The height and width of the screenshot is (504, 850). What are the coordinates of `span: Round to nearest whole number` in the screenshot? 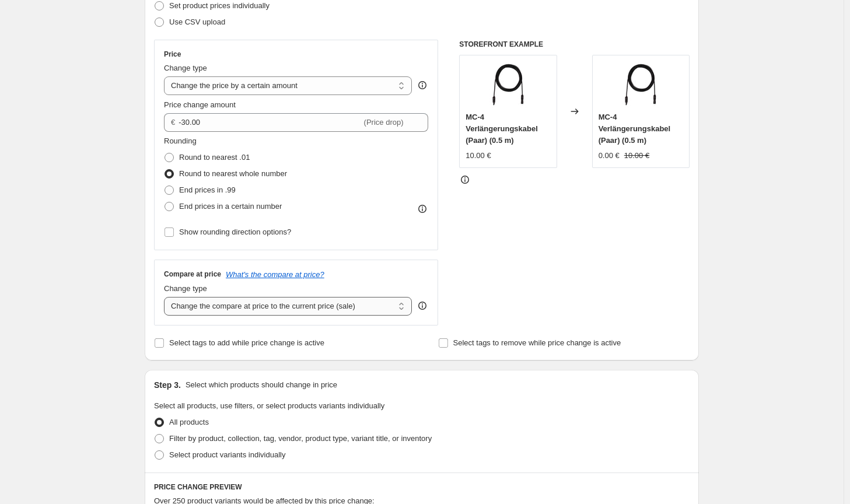 It's located at (233, 173).